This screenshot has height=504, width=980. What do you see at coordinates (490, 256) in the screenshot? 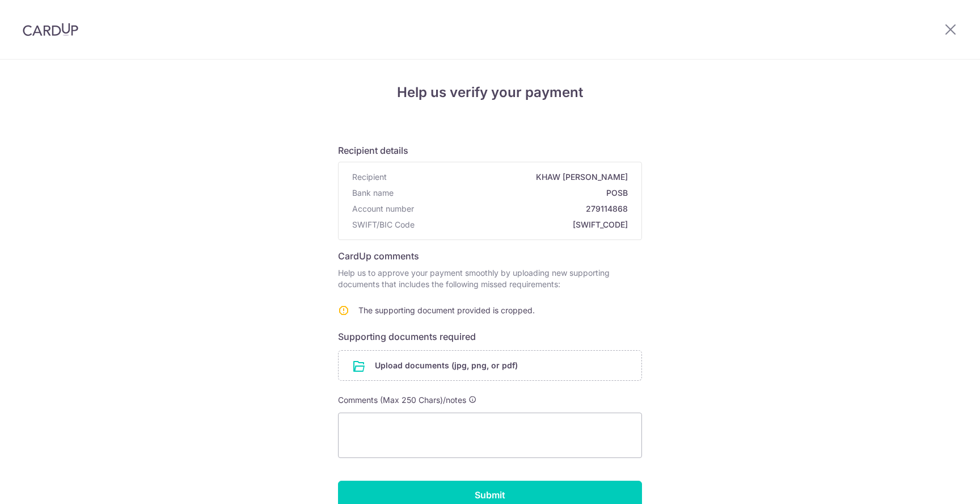
I see `h6: CardUp comments` at bounding box center [490, 256].